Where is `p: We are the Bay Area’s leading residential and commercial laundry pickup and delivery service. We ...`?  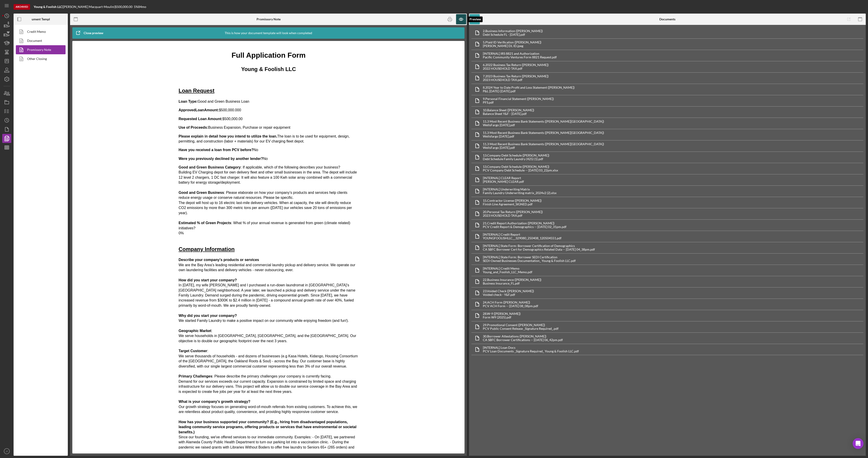
p: We are the Bay Area’s leading residential and commercial laundry pickup and delivery service. We ... is located at coordinates (94, 333).